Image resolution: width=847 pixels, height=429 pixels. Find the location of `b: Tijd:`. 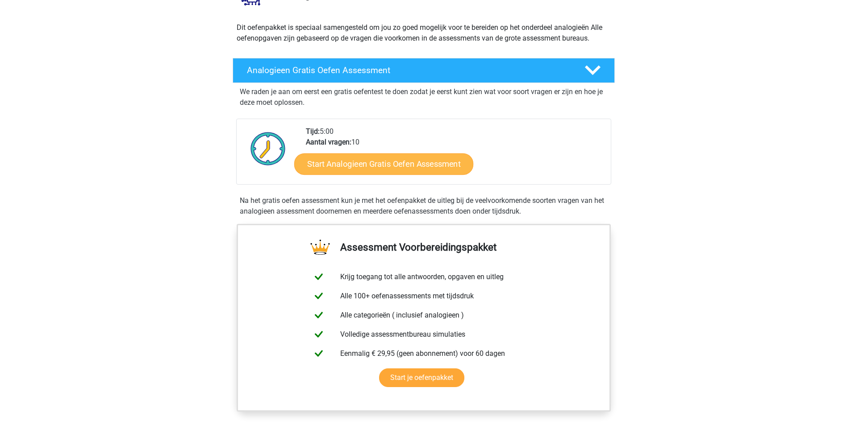

b: Tijd: is located at coordinates (312, 131).